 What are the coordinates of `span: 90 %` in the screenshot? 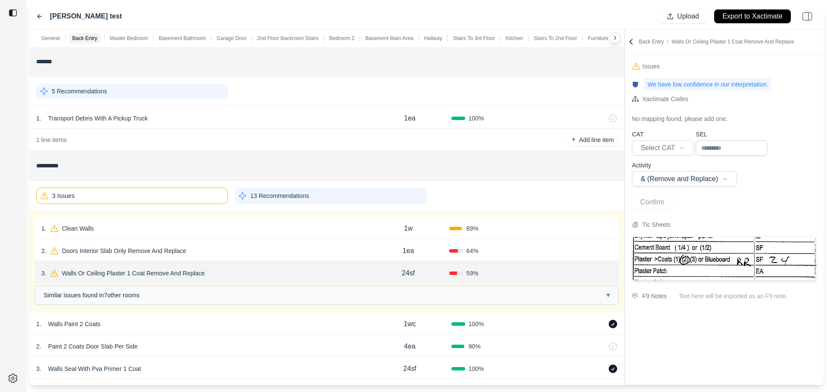 It's located at (475, 347).